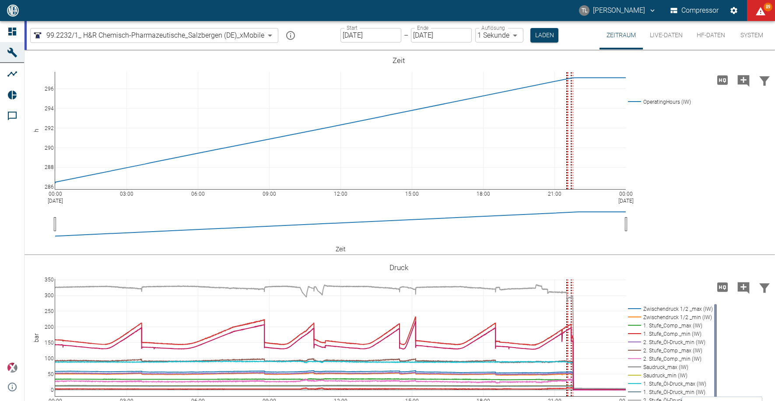  What do you see at coordinates (148, 35) in the screenshot?
I see `a: 99.2232/1_ H&R Chemisch-Pharmazeutische_Salzbergen (DE)_xMobile` at bounding box center [148, 35].